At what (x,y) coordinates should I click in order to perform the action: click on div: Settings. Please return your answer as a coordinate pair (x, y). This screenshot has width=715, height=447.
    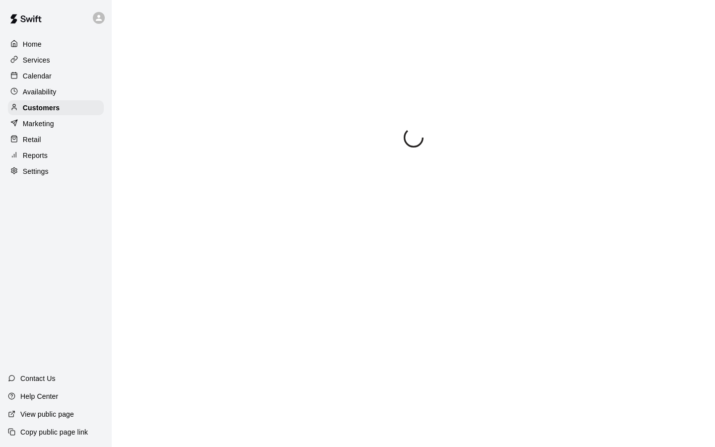
    Looking at the image, I should click on (56, 171).